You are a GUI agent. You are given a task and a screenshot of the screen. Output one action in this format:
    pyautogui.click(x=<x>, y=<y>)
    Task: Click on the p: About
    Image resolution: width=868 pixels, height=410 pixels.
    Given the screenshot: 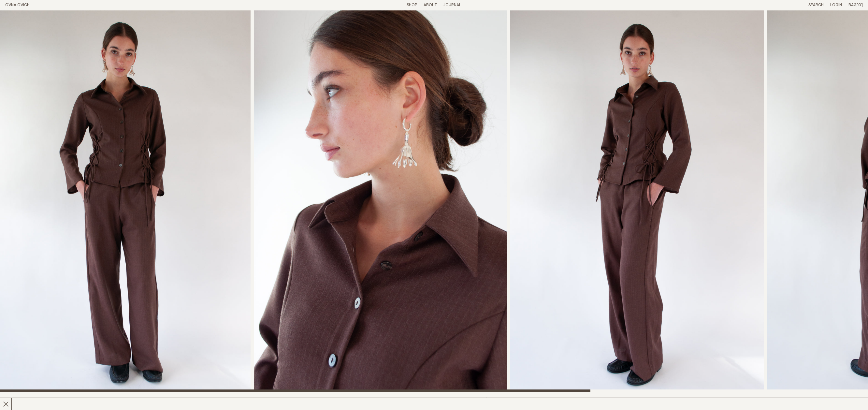 What is the action you would take?
    pyautogui.click(x=430, y=5)
    